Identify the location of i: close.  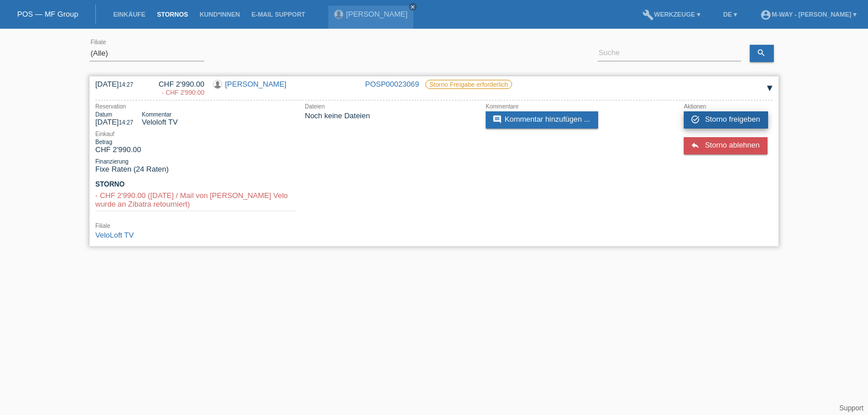
(413, 7).